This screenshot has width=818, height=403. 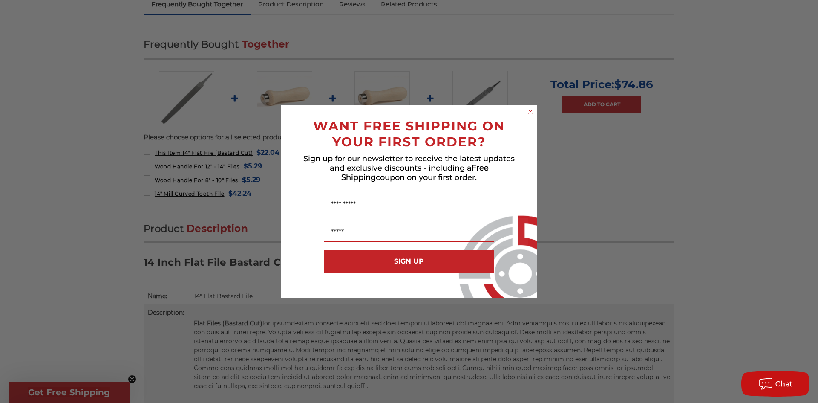 I want to click on span: Sign up for our newsletter to receive the latest updates and exclusive discounts - including a co..., so click(x=409, y=168).